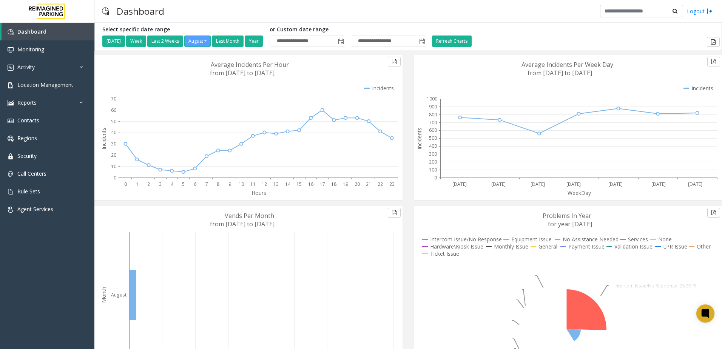 The image size is (722, 349). What do you see at coordinates (433, 162) in the screenshot?
I see `text: 200` at bounding box center [433, 162].